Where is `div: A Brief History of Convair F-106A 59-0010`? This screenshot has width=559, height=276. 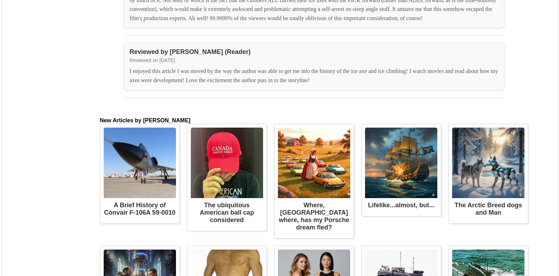
div: A Brief History of Convair F-106A 59-0010 is located at coordinates (140, 209).